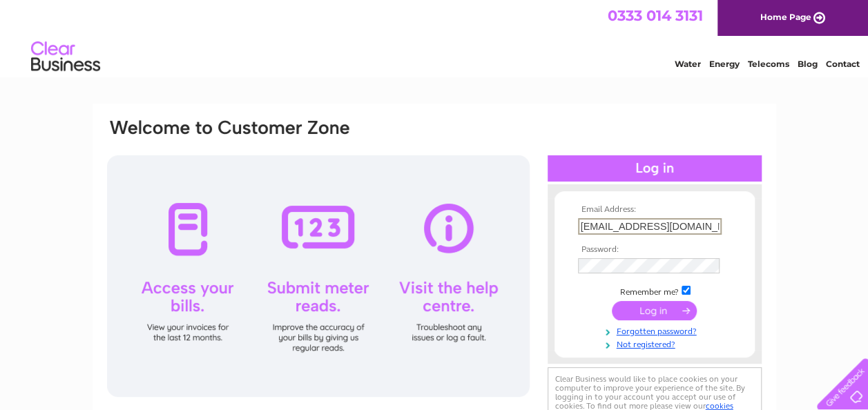  What do you see at coordinates (655, 291) in the screenshot?
I see `td: Remember me?` at bounding box center [655, 291].